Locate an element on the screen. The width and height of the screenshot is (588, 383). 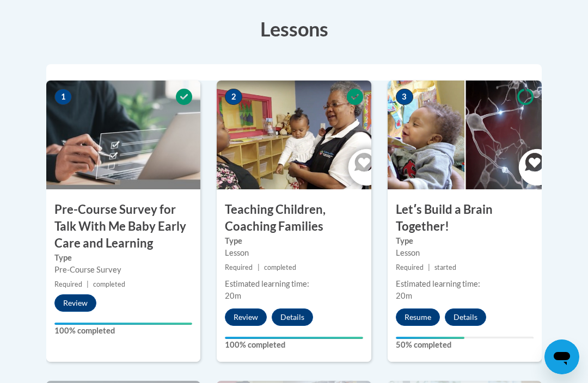
div: Pre-Course Survey is located at coordinates (123, 270).